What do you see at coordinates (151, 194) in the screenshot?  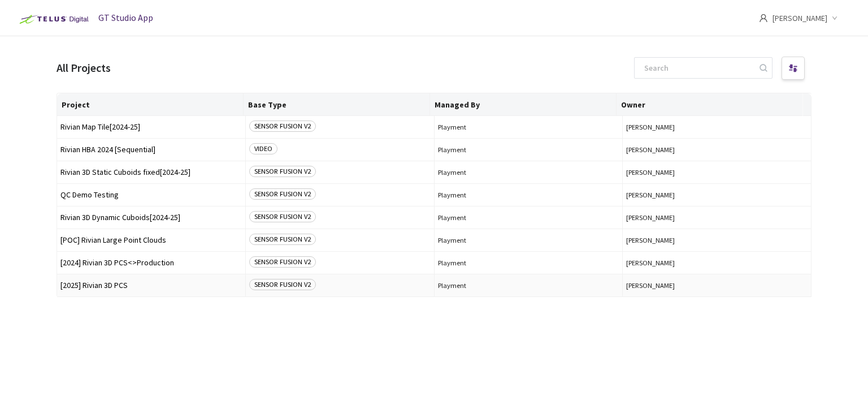 I see `span: QC Demo Testing` at bounding box center [151, 194].